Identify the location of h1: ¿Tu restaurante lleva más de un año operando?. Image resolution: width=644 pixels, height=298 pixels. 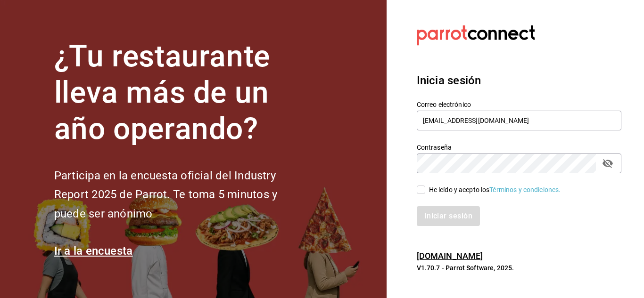
(181, 93).